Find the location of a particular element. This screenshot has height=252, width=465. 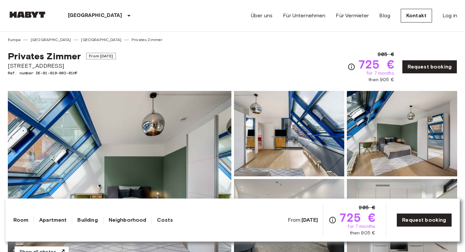

a: Apartment is located at coordinates (53, 220).